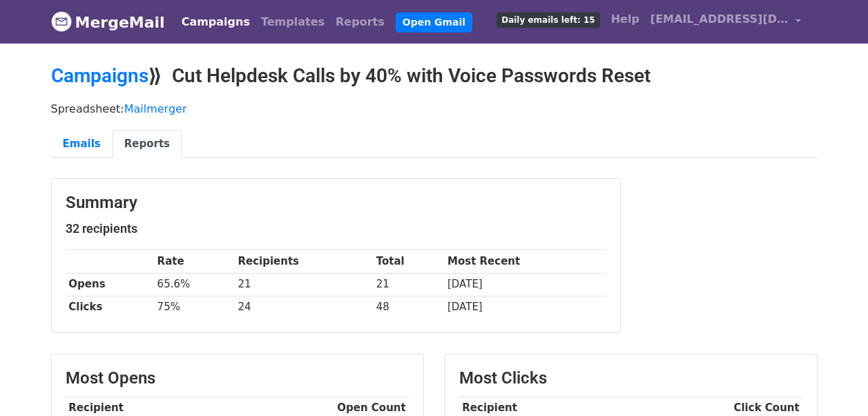 The image size is (868, 416). What do you see at coordinates (110, 307) in the screenshot?
I see `th: Clicks` at bounding box center [110, 307].